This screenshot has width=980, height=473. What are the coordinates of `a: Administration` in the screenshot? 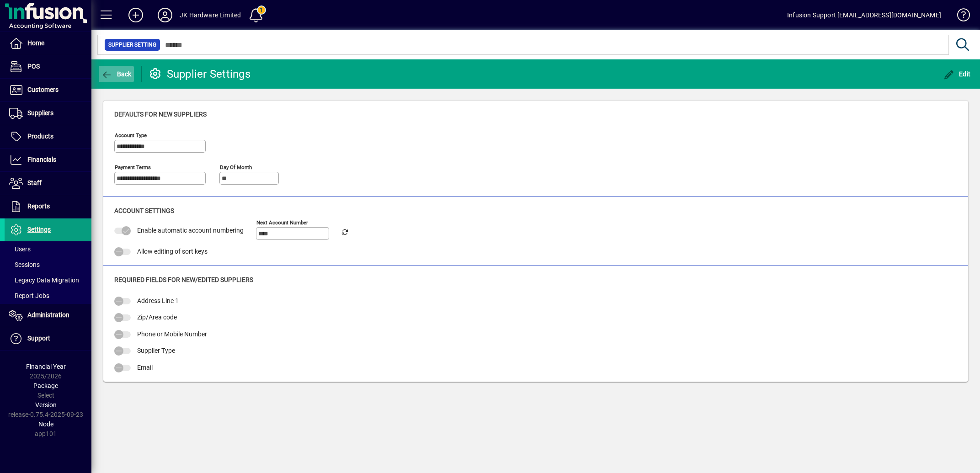 It's located at (48, 315).